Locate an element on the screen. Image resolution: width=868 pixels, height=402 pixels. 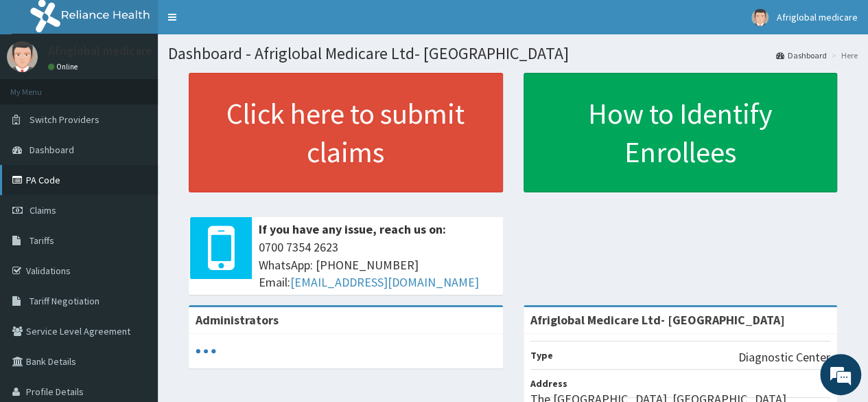
b: Administrators is located at coordinates (236, 319).